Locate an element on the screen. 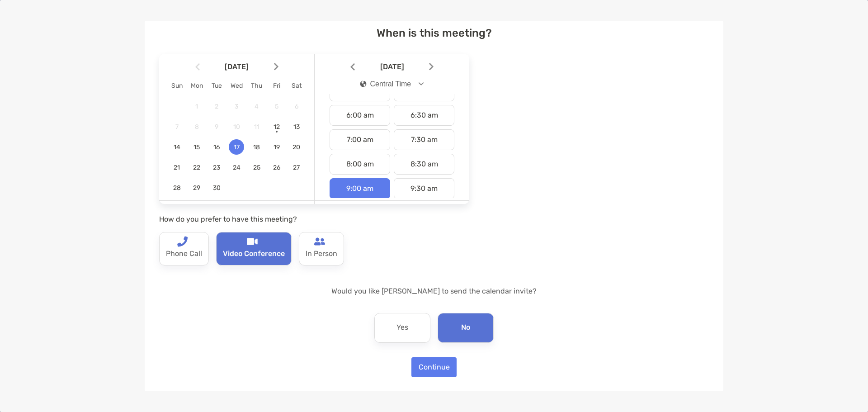 The image size is (868, 412). p: Phone Call is located at coordinates (184, 254).